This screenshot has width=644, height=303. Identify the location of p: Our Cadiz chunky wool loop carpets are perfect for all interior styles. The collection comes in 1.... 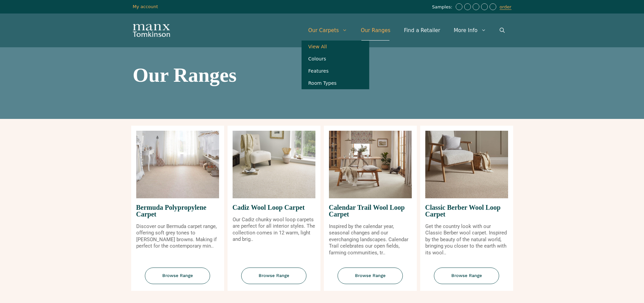
(274, 230).